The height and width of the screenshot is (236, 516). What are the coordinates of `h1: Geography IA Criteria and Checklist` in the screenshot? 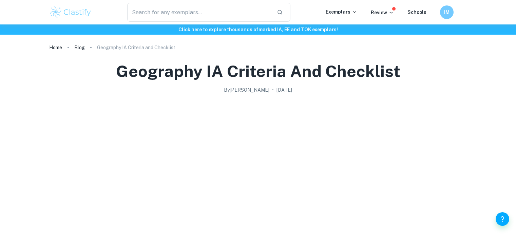 It's located at (258, 71).